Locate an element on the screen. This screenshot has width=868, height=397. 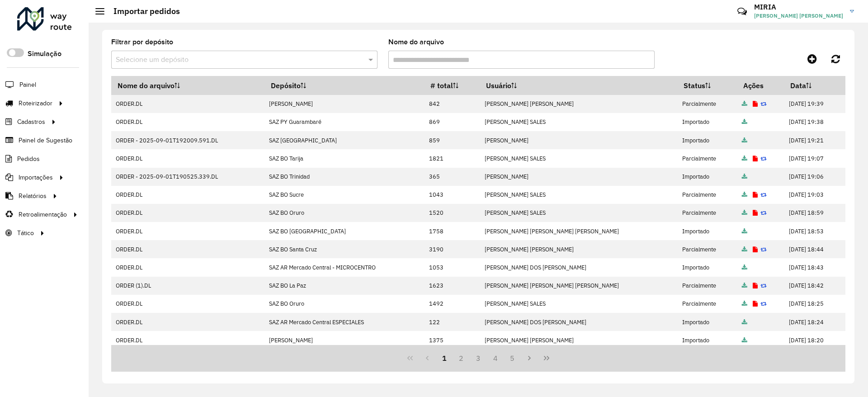
button: Next Page is located at coordinates (529, 358).